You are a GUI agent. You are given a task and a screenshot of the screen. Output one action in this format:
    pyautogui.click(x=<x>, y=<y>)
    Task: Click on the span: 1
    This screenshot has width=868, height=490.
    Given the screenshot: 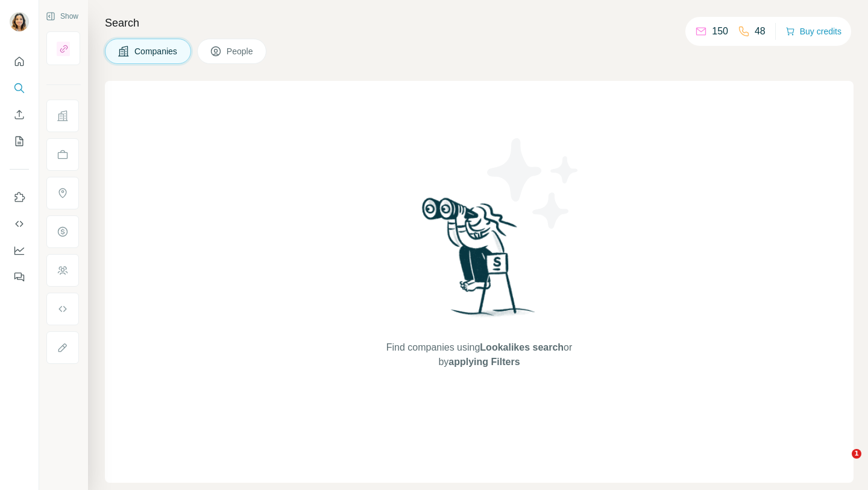 What is the action you would take?
    pyautogui.click(x=857, y=454)
    